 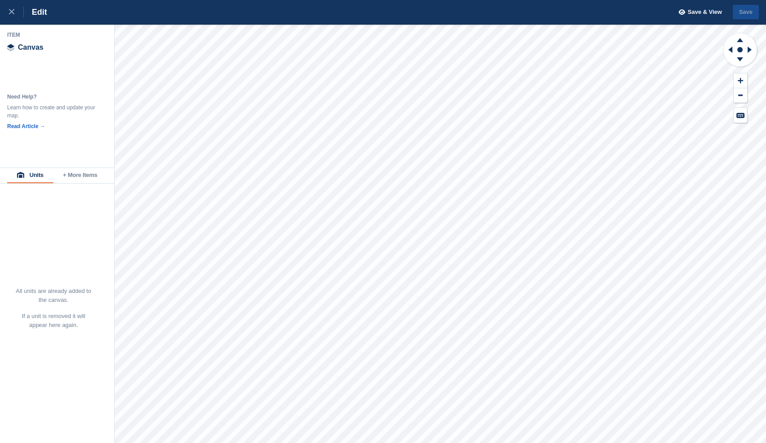 What do you see at coordinates (740, 115) in the screenshot?
I see `button: Keyboard Shortcuts` at bounding box center [740, 115].